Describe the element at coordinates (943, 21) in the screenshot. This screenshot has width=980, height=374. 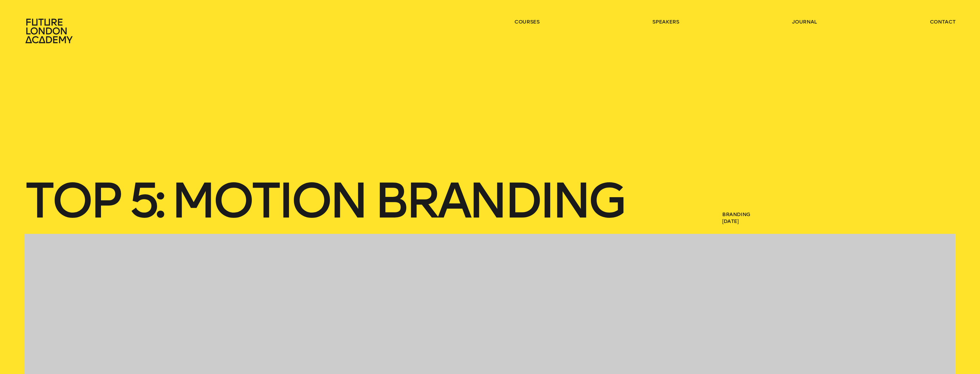
I see `a: contact` at that location.